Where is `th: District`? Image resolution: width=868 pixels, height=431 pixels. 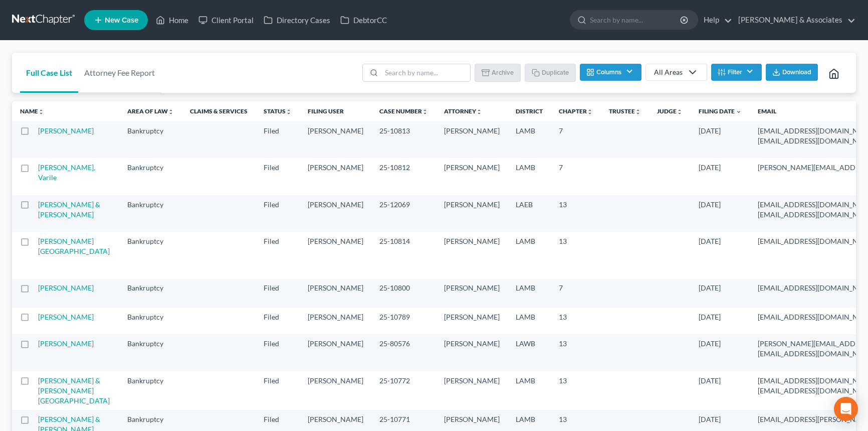
th: District is located at coordinates (529, 111).